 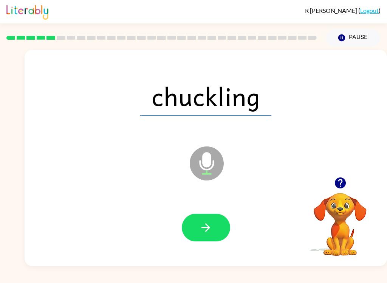 What do you see at coordinates (27, 11) in the screenshot?
I see `img: Literably` at bounding box center [27, 11].